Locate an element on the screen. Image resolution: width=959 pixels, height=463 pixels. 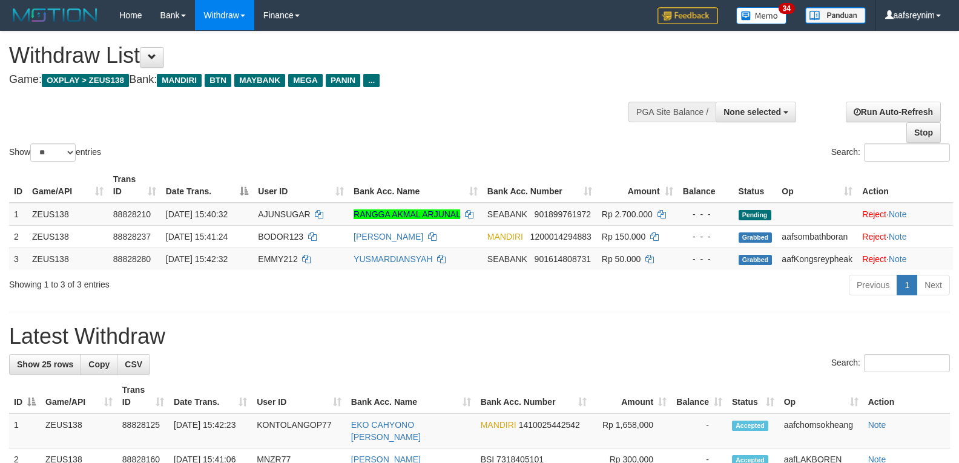
th: Date Trans.: activate to sort column ascending is located at coordinates (210, 396).